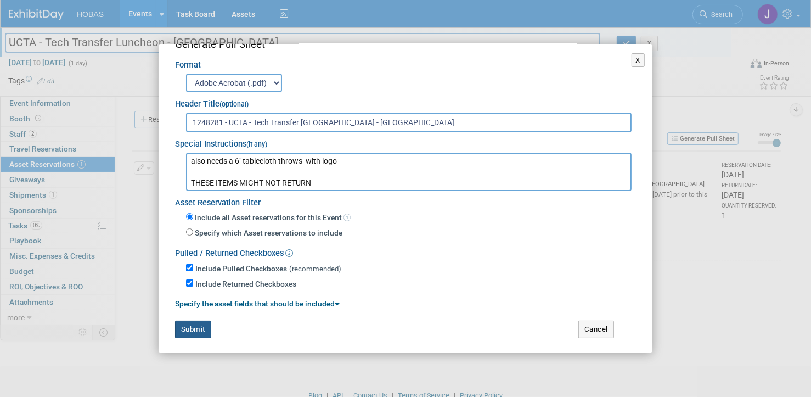 The height and width of the screenshot is (397, 811). Describe the element at coordinates (405, 250) in the screenshot. I see `div: Pulled / Returned Checkboxes` at that location.